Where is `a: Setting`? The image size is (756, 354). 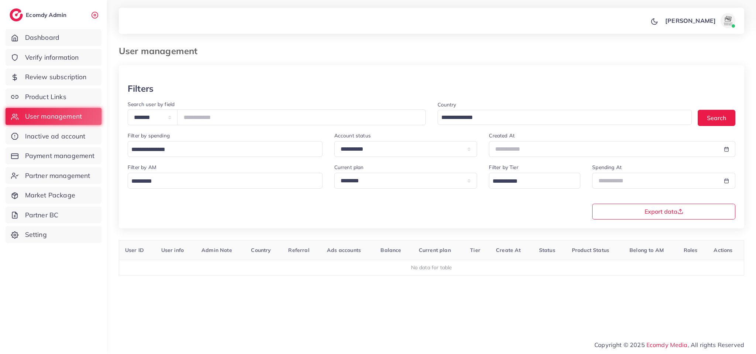
a: Setting is located at coordinates (53, 235).